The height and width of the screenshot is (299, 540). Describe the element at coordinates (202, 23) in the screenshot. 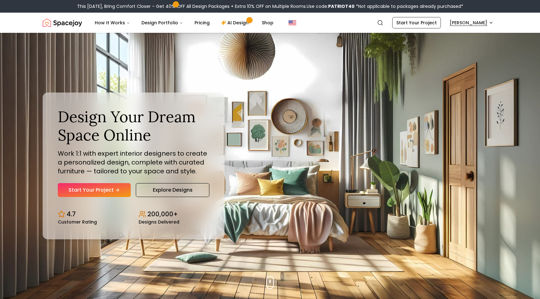

I see `a: Pricing` at that location.